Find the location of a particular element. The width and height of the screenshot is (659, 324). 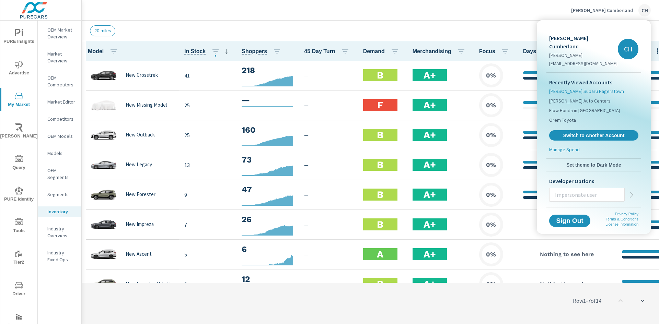

p: Manage Spend is located at coordinates (564, 150).